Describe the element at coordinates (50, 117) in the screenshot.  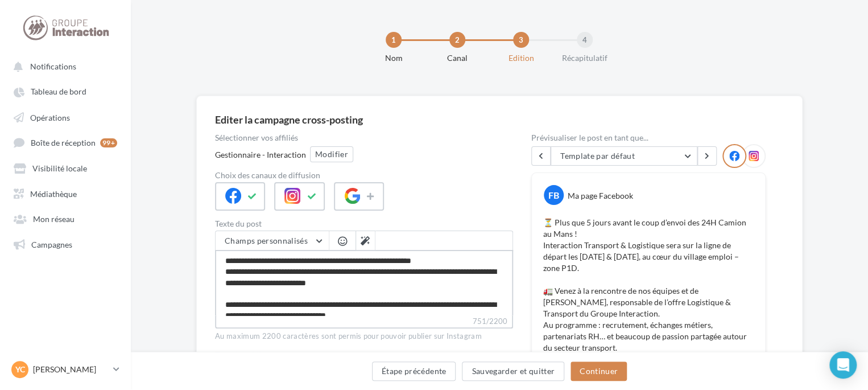
I see `span: Opérations` at that location.